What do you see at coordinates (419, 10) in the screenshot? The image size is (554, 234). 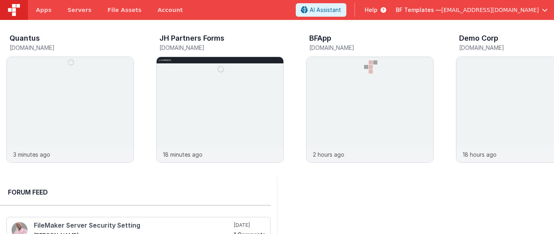 I see `span: BF Templates —` at bounding box center [419, 10].